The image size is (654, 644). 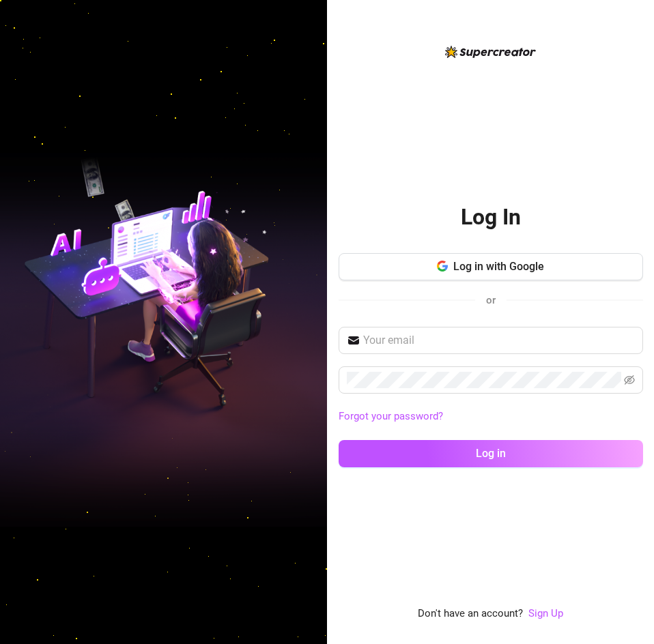 I want to click on span: or, so click(x=491, y=300).